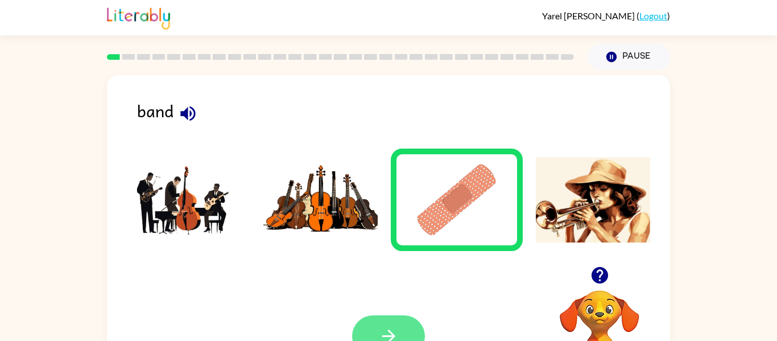 Image resolution: width=777 pixels, height=341 pixels. What do you see at coordinates (184, 200) in the screenshot?
I see `img: Answer choice 1` at bounding box center [184, 200].